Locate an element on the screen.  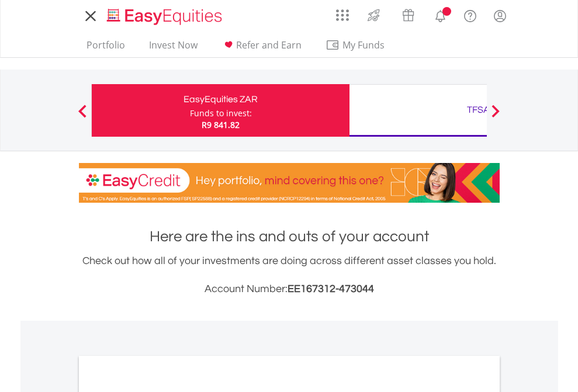
img: EasyEquities_Logo.png is located at coordinates (165, 16).